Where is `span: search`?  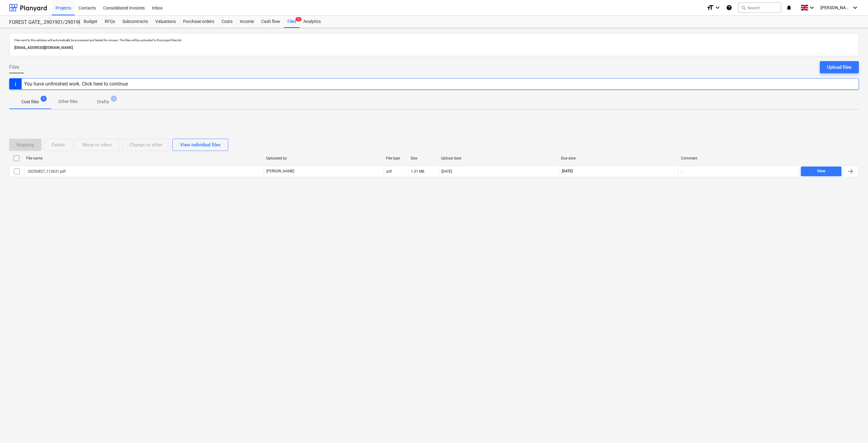
span: search is located at coordinates (743, 7).